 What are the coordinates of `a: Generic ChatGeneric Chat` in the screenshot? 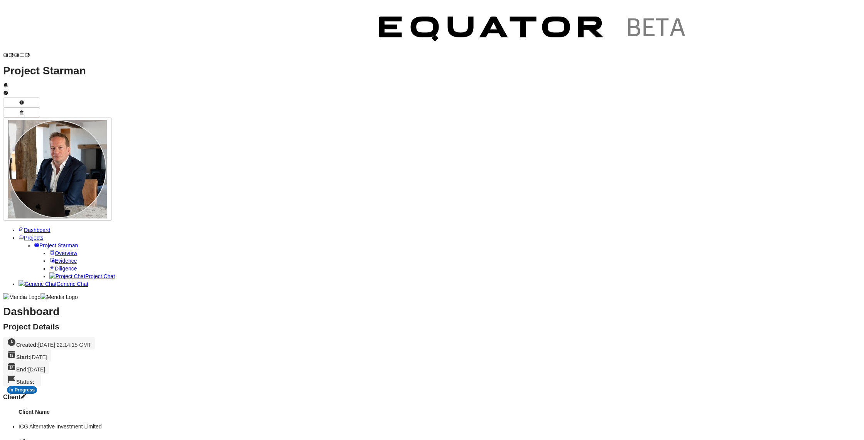 It's located at (53, 284).